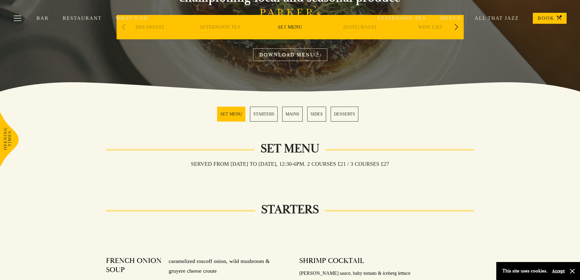 This screenshot has width=580, height=280. What do you see at coordinates (231, 114) in the screenshot?
I see `a: 1 / 5` at bounding box center [231, 114].